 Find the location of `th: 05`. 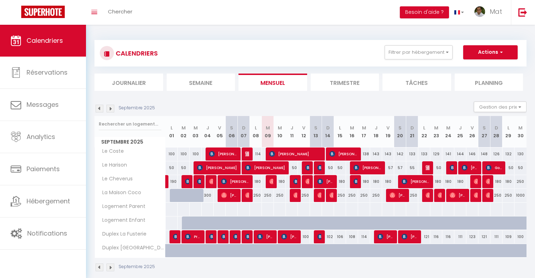

th: 05 is located at coordinates (220, 132).